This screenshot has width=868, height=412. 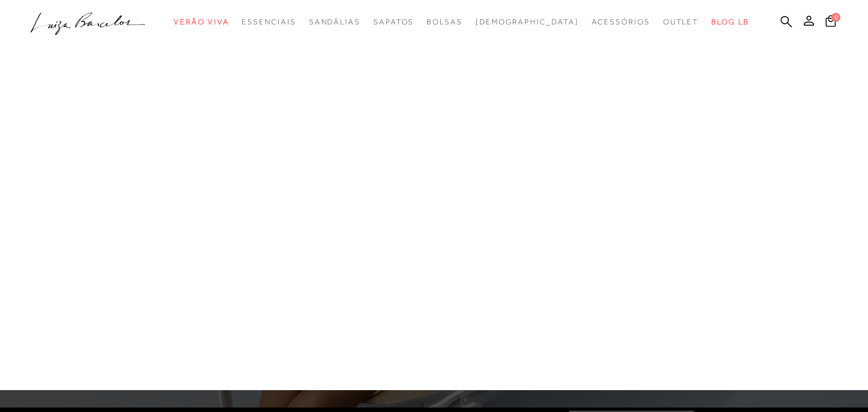 What do you see at coordinates (621, 22) in the screenshot?
I see `span: Acessórios` at bounding box center [621, 22].